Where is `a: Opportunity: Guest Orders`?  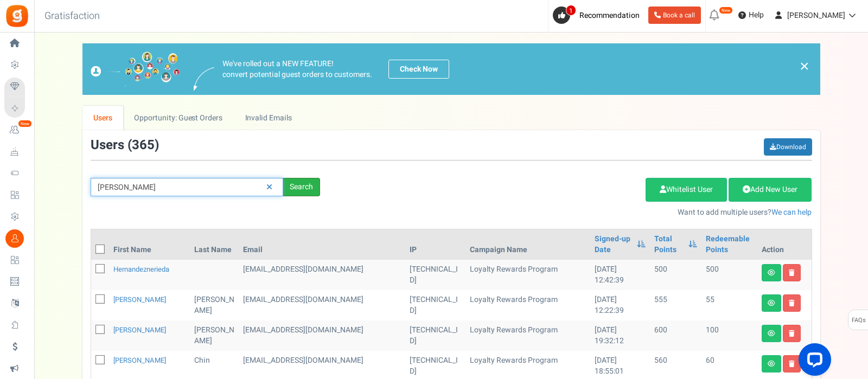
a: Opportunity: Guest Orders is located at coordinates (178, 118).